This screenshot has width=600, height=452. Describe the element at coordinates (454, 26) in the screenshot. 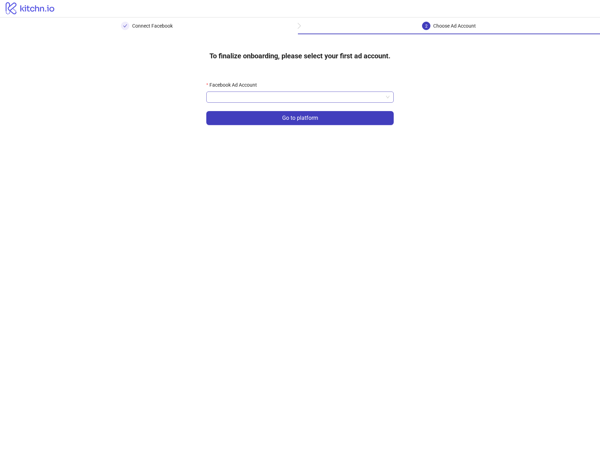

I see `div: Choose Ad Account` at that location.